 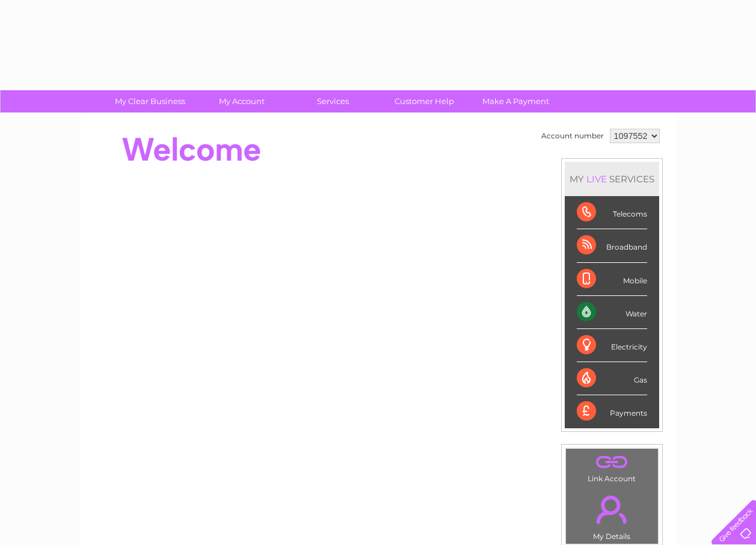 I want to click on a: My Clear Business, so click(x=150, y=101).